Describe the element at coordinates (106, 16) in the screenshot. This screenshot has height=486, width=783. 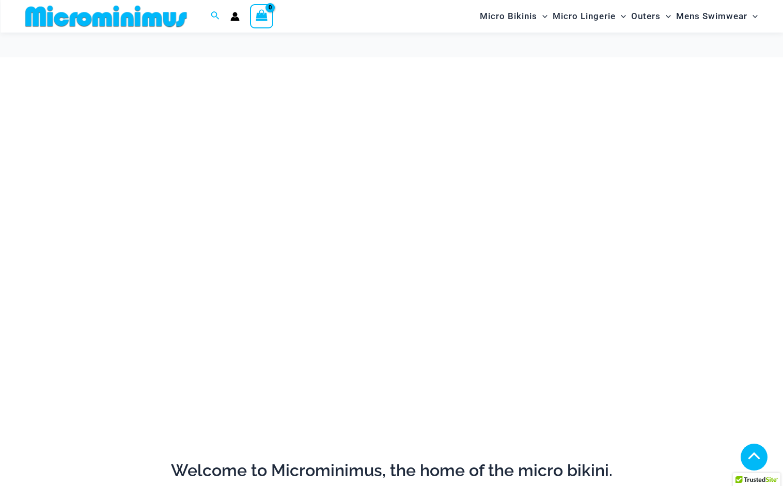
I see `img: MM SHOP LOGO FLAT` at that location.